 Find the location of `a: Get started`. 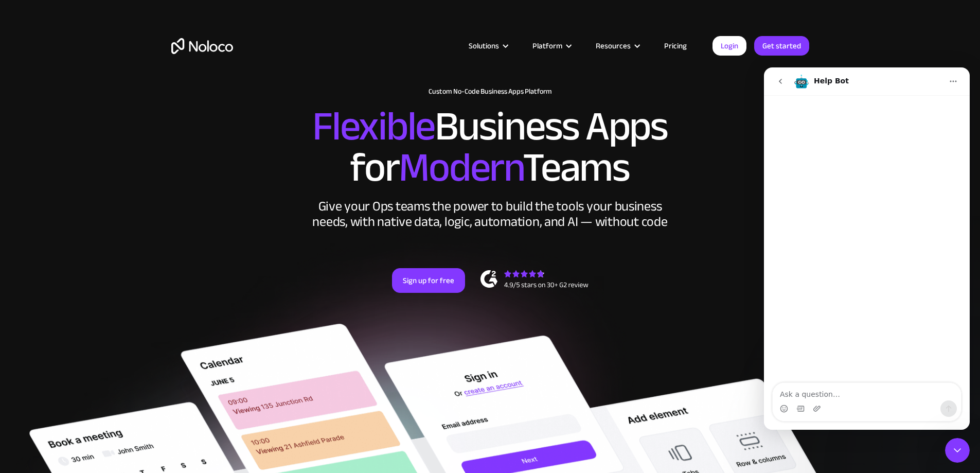

a: Get started is located at coordinates (781, 46).